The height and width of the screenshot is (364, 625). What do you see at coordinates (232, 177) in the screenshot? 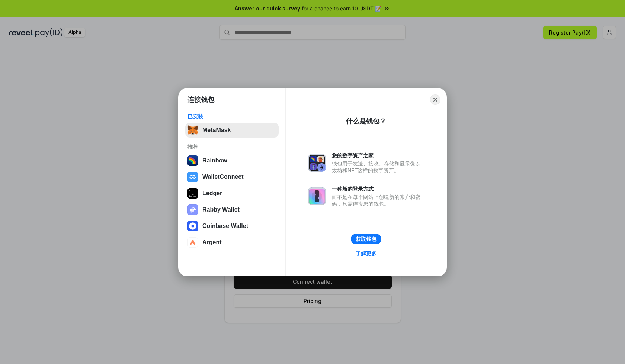
I see `button: WalletConnect` at bounding box center [232, 177].